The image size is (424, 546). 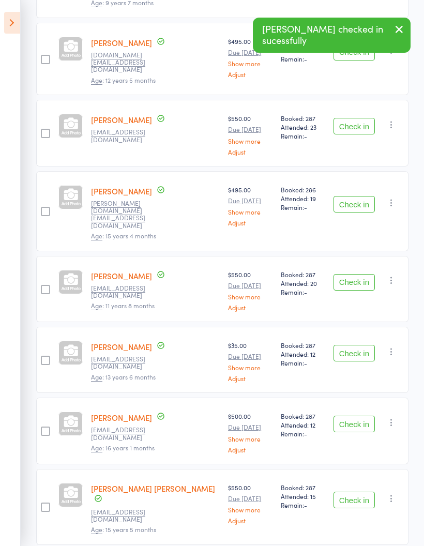 What do you see at coordinates (250, 431) in the screenshot?
I see `div: $500.00` at bounding box center [250, 431].